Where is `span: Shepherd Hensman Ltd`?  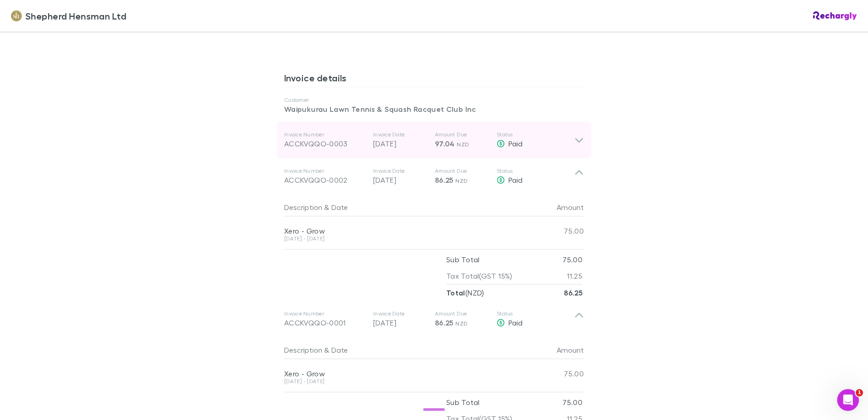
span: Shepherd Hensman Ltd is located at coordinates (76, 16).